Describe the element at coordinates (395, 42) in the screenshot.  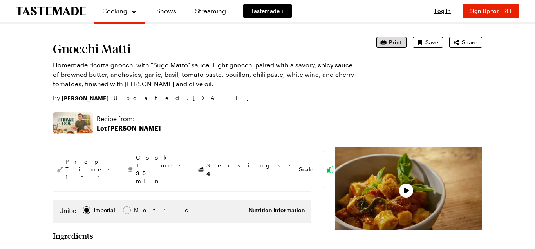
I see `span: Print` at that location.